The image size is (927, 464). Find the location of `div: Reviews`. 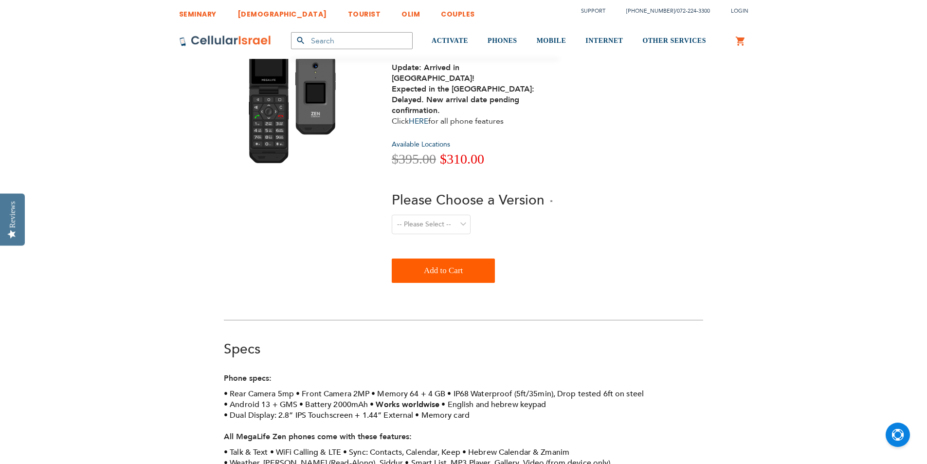

div: Reviews is located at coordinates (13, 214).